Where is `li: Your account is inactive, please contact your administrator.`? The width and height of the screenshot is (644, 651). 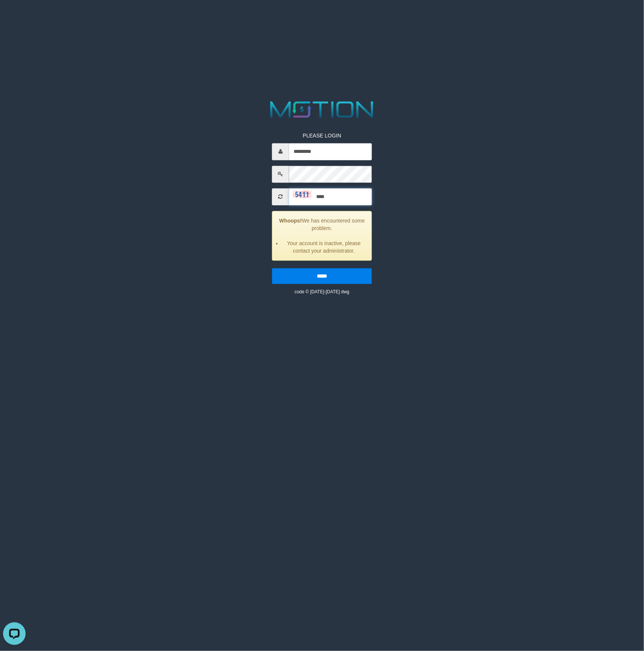
li: Your account is inactive, please contact your administrator. is located at coordinates (324, 247).